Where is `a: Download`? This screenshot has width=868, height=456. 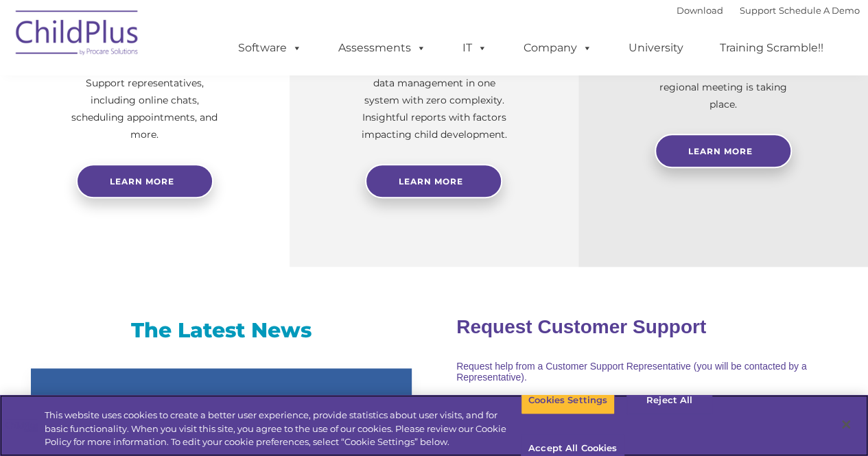
a: Download is located at coordinates (700, 10).